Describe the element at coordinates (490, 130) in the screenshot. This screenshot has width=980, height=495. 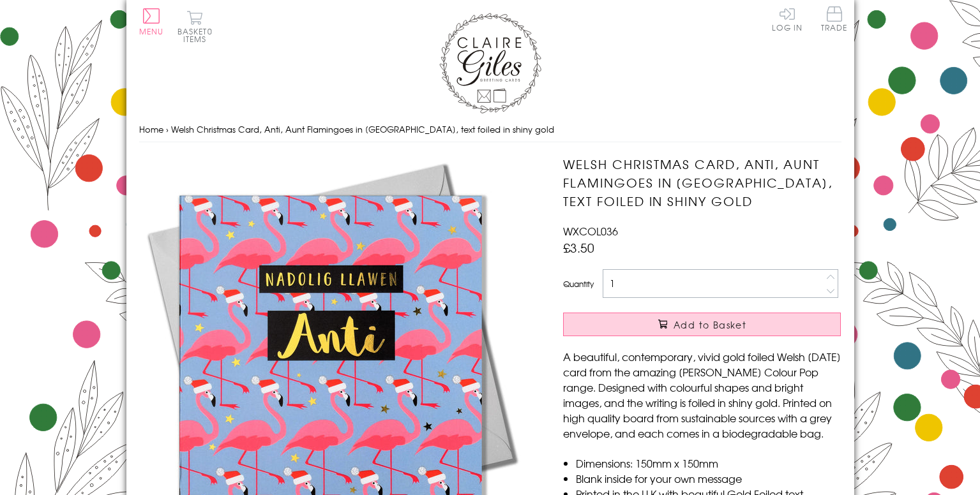
I see `nav: breadcrumbs` at that location.